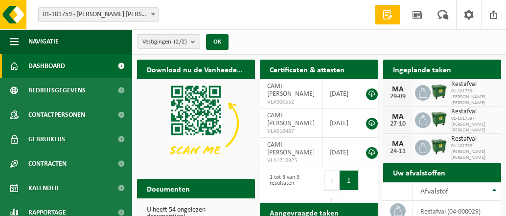 The height and width of the screenshot is (216, 506). What do you see at coordinates (57, 91) in the screenshot?
I see `span: Bedrijfsgegevens` at bounding box center [57, 91].